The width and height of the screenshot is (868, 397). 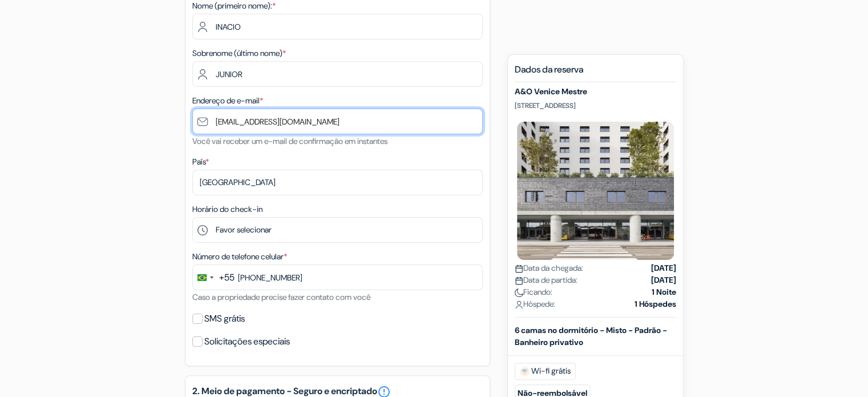 What do you see at coordinates (338, 121) in the screenshot?
I see `input: Insira seu e-mail` at bounding box center [338, 121].